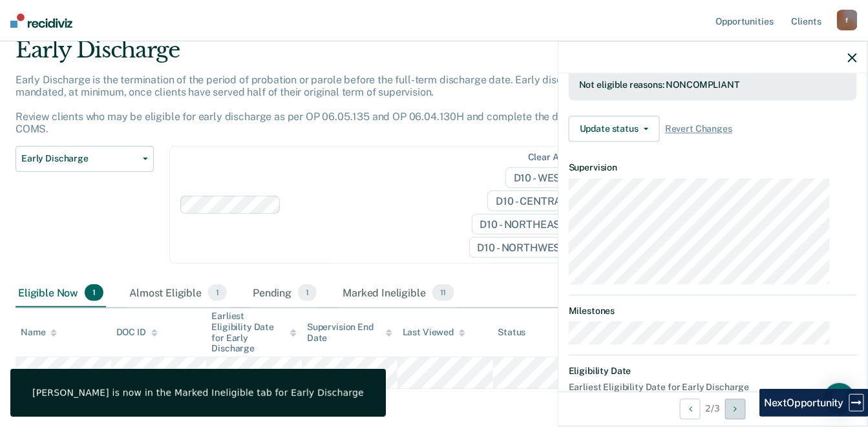 This screenshot has width=868, height=427. I want to click on img: Recidiviz, so click(41, 20).